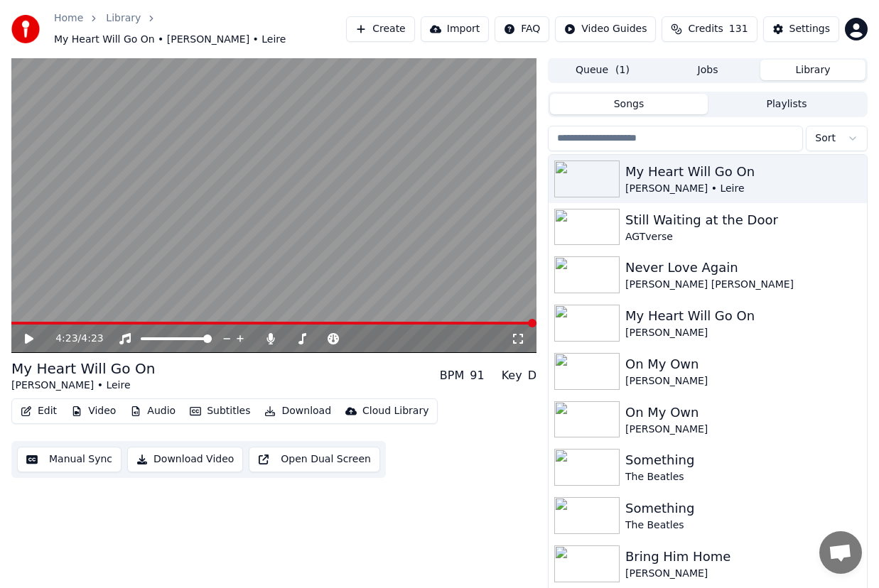 The width and height of the screenshot is (879, 588). Describe the element at coordinates (25, 29) in the screenshot. I see `img: youka` at that location.